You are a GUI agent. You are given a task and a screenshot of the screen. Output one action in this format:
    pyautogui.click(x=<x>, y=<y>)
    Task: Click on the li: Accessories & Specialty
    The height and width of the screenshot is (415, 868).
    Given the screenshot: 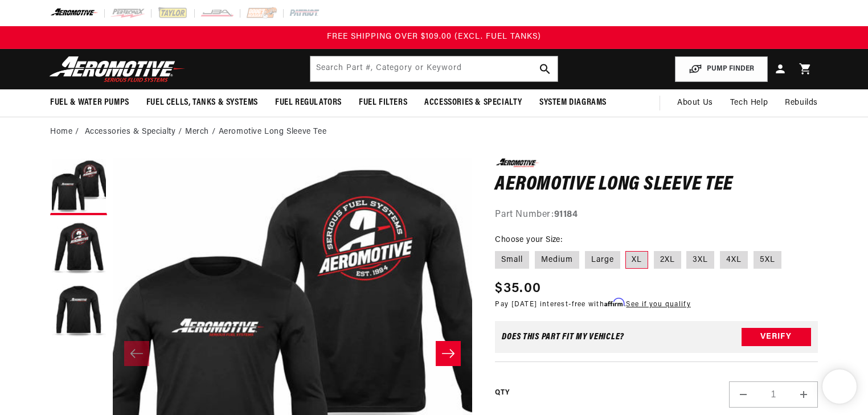 What is the action you would take?
    pyautogui.click(x=135, y=132)
    